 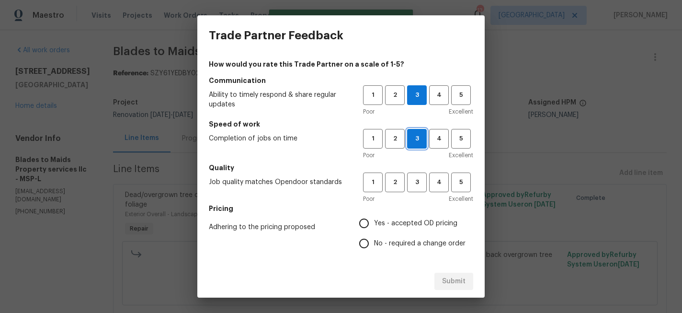 What do you see at coordinates (341, 208) in the screenshot?
I see `h5: Pricing` at bounding box center [341, 208].